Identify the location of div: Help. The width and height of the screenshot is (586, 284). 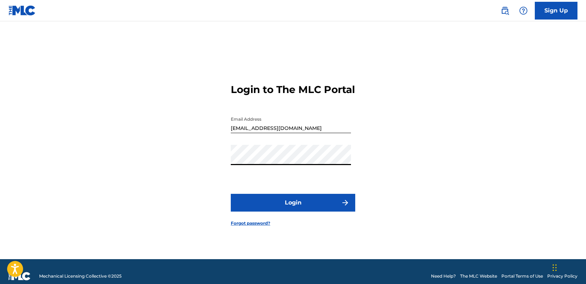
(523, 11).